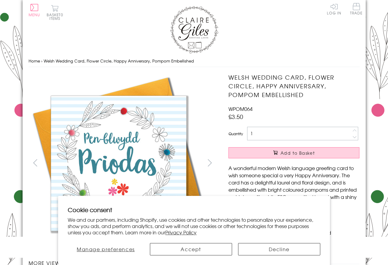  Describe the element at coordinates (34, 15) in the screenshot. I see `span: Menu` at that location.